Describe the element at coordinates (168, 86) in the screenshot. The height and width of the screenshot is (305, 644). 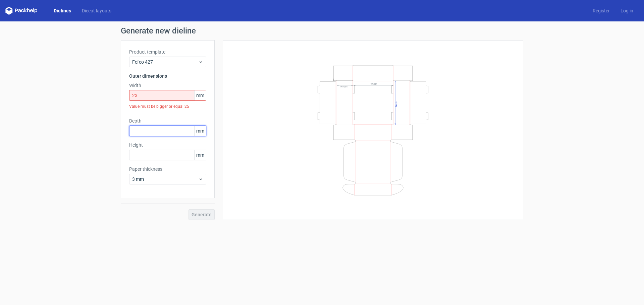
I see `label: Width` at that location.